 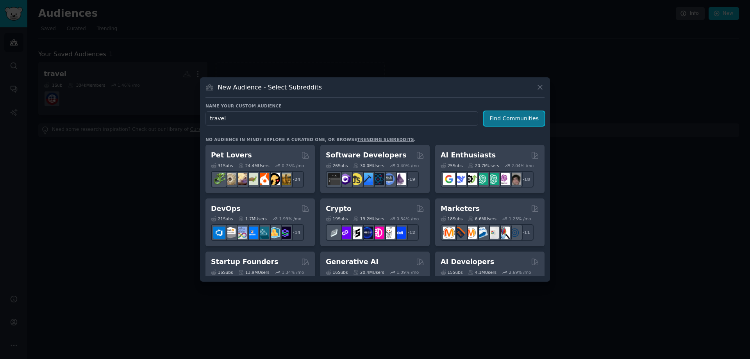 What do you see at coordinates (451, 272) in the screenshot?
I see `div: 15 Sub s` at bounding box center [451, 272].